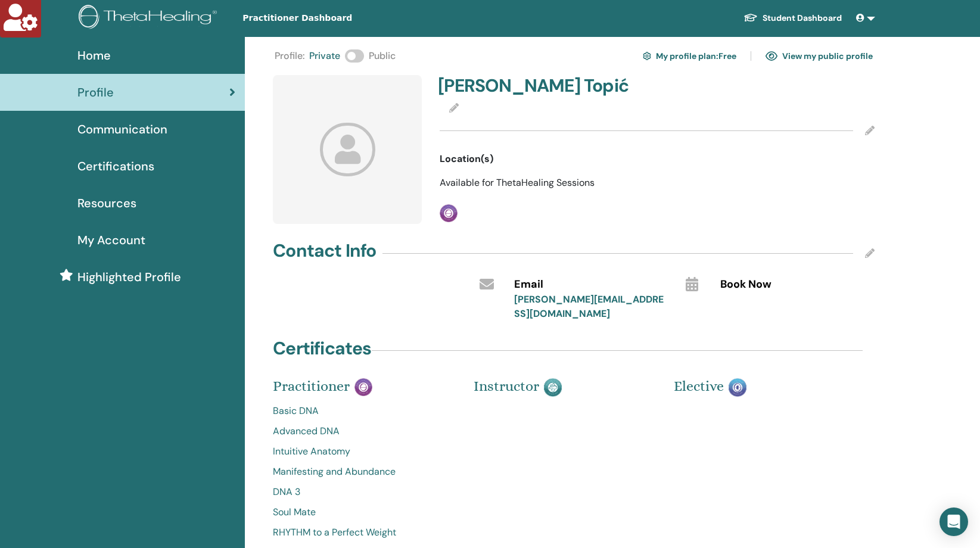 The width and height of the screenshot is (980, 548). What do you see at coordinates (130, 277) in the screenshot?
I see `span: Highlighted Profile` at bounding box center [130, 277].